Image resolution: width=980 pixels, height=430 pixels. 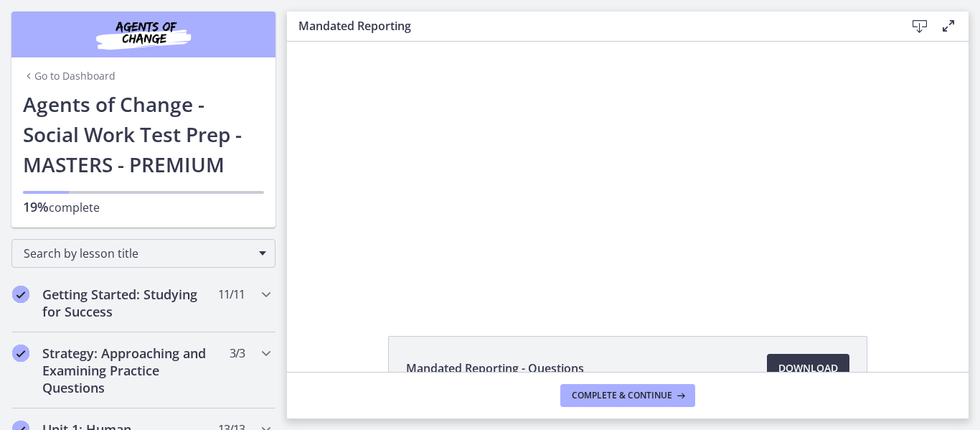 I want to click on p: complete, so click(x=144, y=207).